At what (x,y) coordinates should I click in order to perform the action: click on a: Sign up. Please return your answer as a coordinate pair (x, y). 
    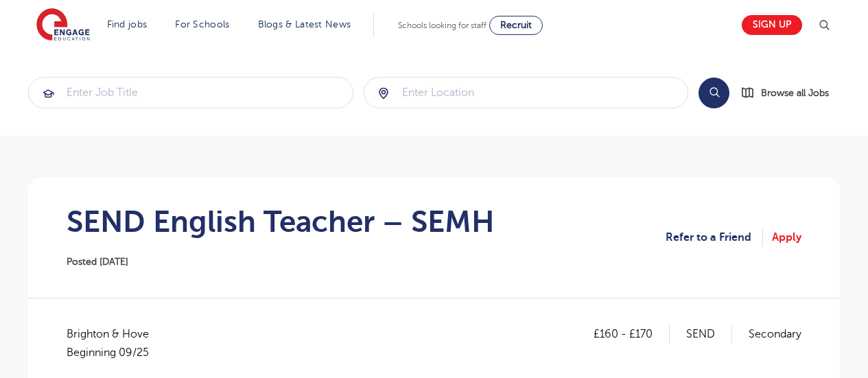
    Looking at the image, I should click on (772, 25).